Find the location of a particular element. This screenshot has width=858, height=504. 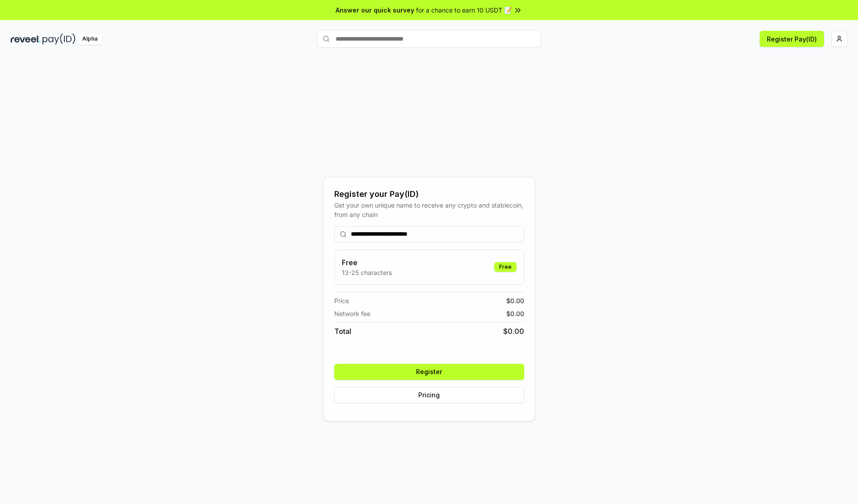

h3: Free is located at coordinates (367, 263).